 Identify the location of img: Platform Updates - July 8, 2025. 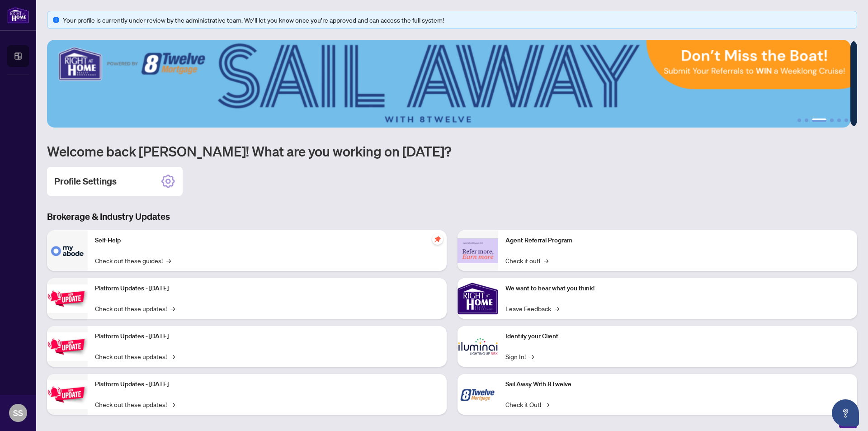
(68, 346).